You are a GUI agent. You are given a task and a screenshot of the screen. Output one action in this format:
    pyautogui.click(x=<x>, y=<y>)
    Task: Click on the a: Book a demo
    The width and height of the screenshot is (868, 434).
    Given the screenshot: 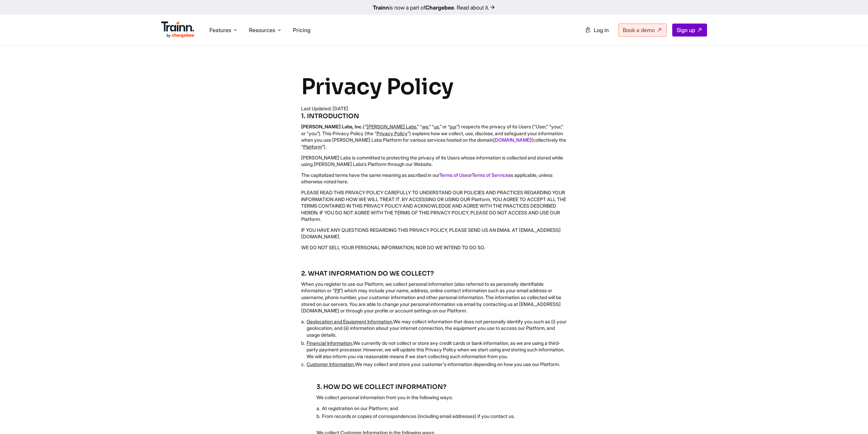 What is the action you would take?
    pyautogui.click(x=642, y=30)
    